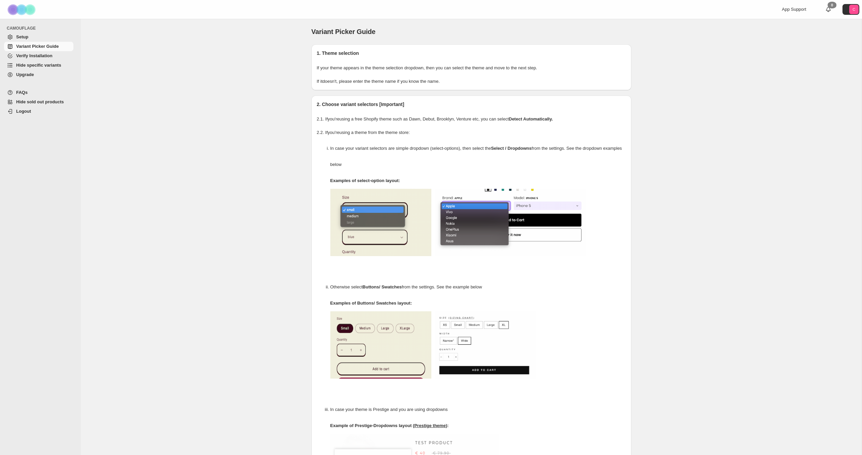 The height and width of the screenshot is (455, 862). I want to click on a: Hide sold out products, so click(39, 102).